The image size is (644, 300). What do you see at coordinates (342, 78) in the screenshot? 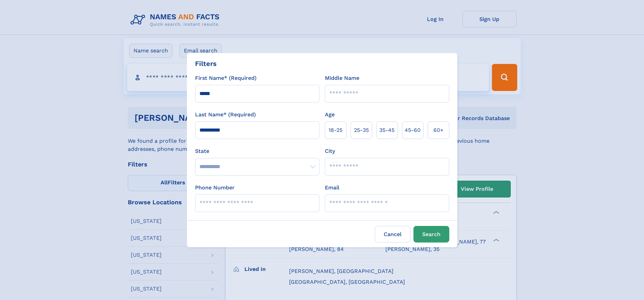
I see `label: Middle Name` at bounding box center [342, 78].